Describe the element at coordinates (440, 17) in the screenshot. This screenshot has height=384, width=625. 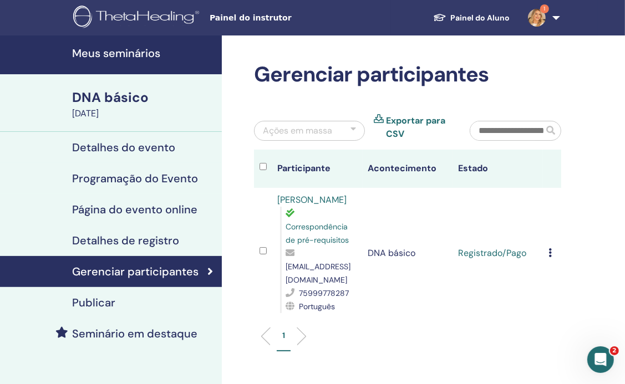
I see `img: graduation-cap-white.svg` at that location.